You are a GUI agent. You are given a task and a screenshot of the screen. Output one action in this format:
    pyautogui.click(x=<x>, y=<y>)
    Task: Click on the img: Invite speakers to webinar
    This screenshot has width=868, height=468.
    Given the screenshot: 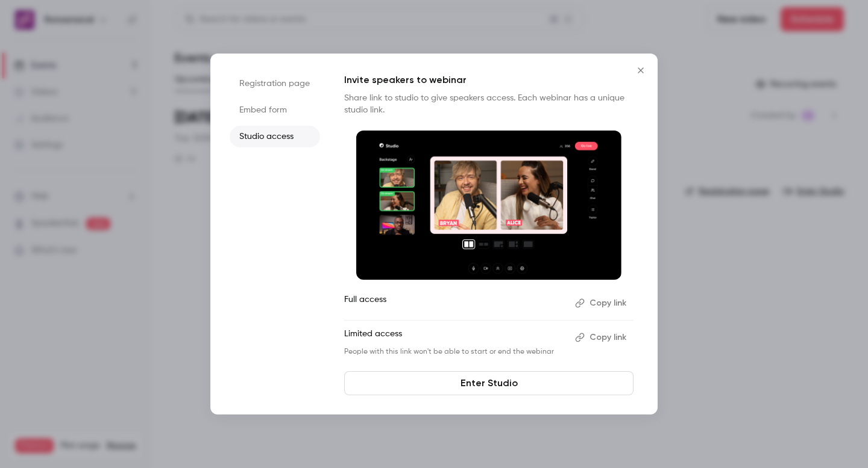 What is the action you would take?
    pyautogui.click(x=489, y=205)
    